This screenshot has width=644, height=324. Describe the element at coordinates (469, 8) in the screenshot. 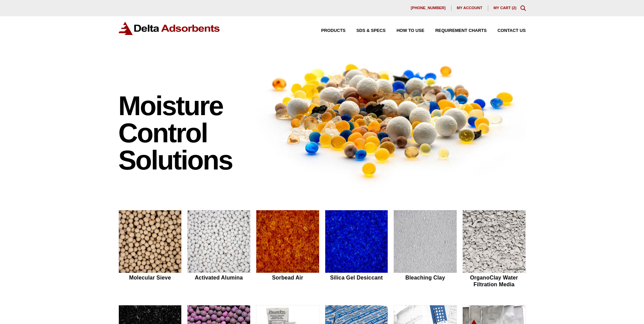

I see `span: My account` at that location.